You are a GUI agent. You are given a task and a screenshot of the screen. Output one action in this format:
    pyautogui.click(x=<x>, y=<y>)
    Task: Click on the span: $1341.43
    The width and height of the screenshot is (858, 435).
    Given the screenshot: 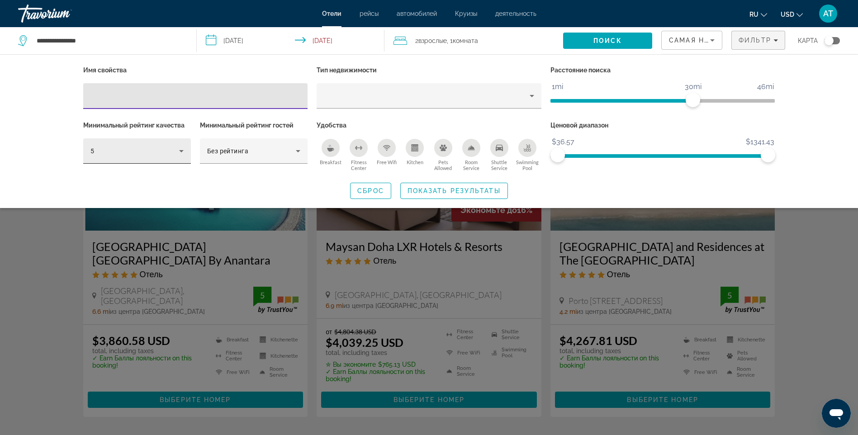 What is the action you would take?
    pyautogui.click(x=760, y=142)
    